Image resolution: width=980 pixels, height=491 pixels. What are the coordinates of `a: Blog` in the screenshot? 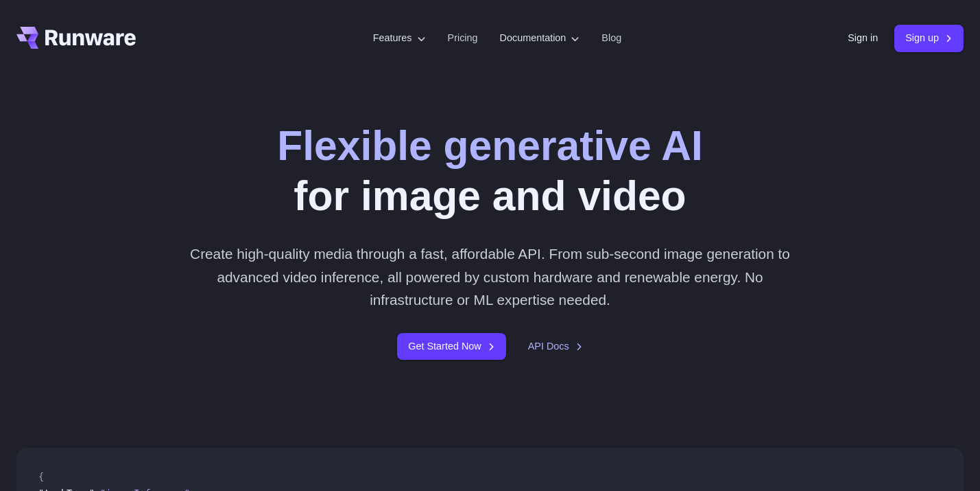 It's located at (611, 38).